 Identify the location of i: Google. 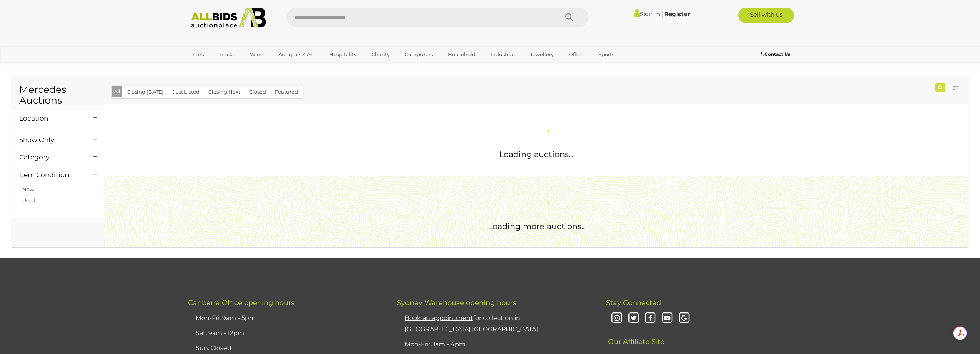
(684, 318).